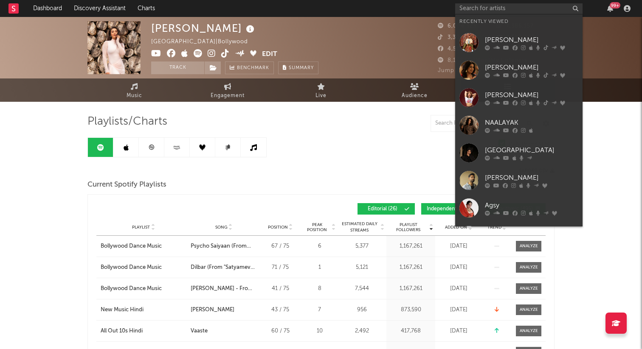  I want to click on a: All Out 10s Hindi, so click(143, 331).